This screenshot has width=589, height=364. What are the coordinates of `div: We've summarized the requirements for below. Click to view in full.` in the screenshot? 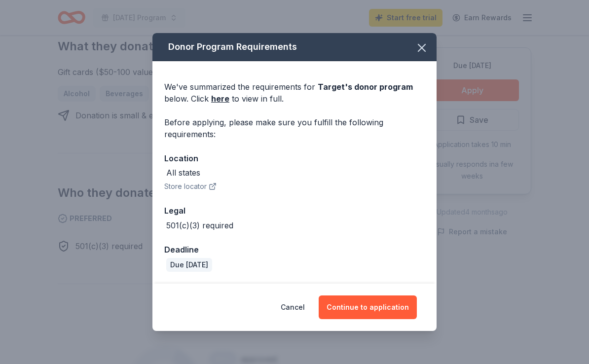 It's located at (294, 93).